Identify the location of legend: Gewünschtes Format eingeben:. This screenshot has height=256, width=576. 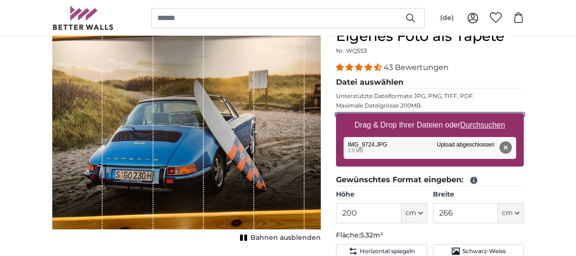
(429, 180).